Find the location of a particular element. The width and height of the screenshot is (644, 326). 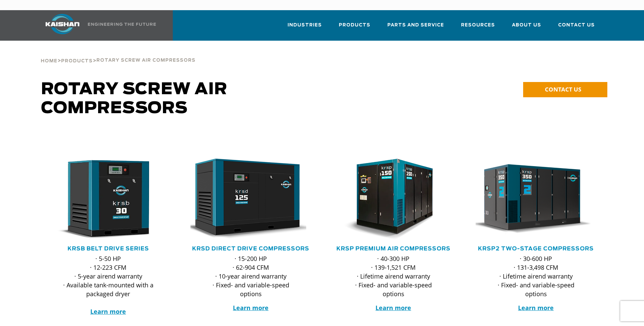

a: KRSP2 Two-Stage Compressors is located at coordinates (536, 249).